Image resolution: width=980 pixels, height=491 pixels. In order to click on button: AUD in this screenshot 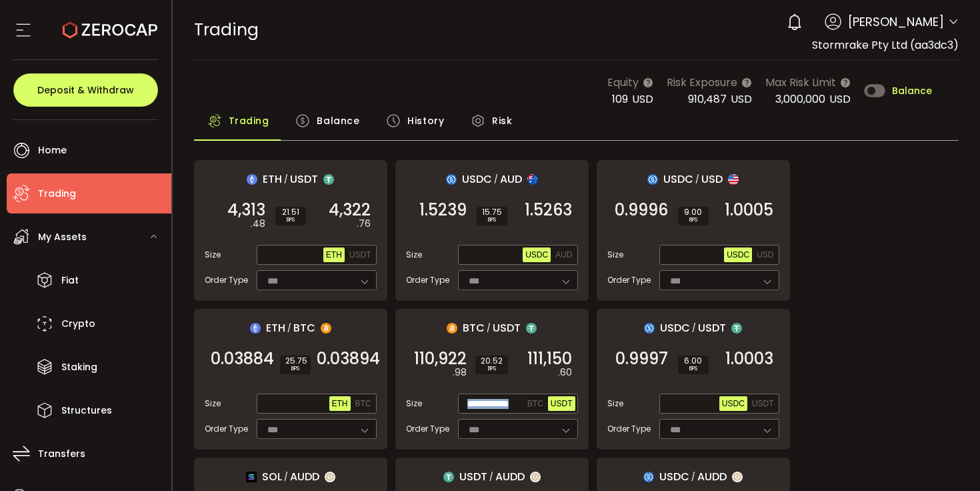, I will do `click(564, 255)`.